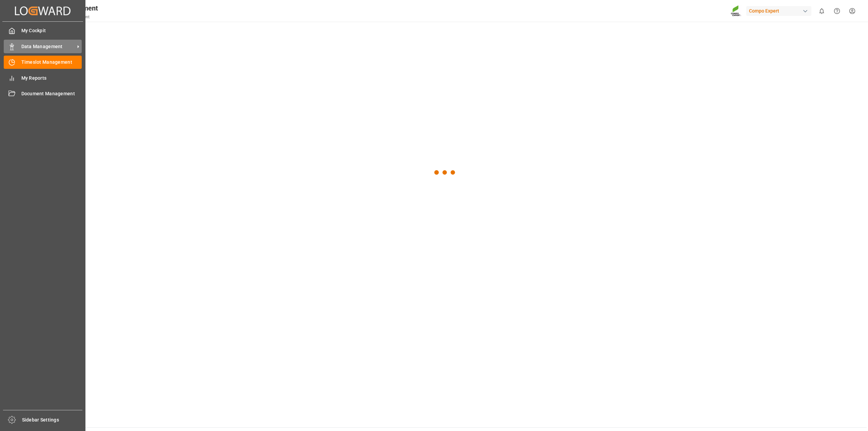 This screenshot has width=868, height=431. Describe the element at coordinates (43, 31) in the screenshot. I see `a: My Cockpit` at that location.